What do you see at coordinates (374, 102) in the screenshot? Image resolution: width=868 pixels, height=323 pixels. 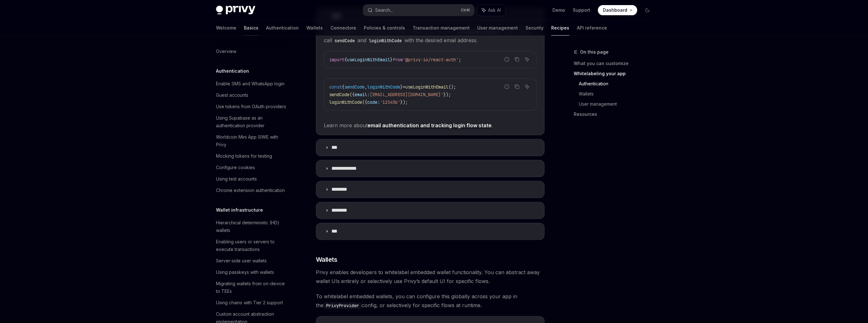 I see `span: code:` at bounding box center [374, 102].